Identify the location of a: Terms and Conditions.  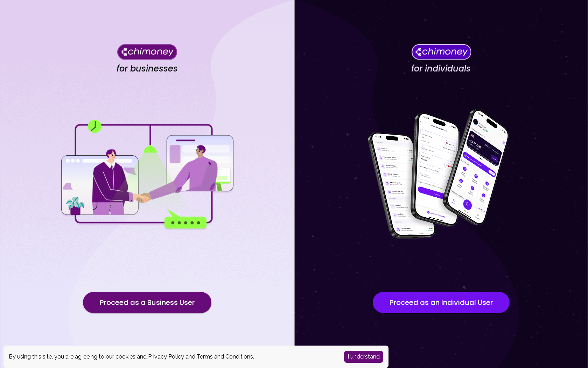
(225, 357).